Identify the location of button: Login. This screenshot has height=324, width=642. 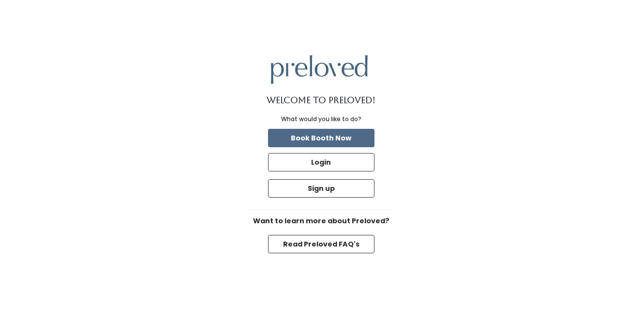
(321, 162).